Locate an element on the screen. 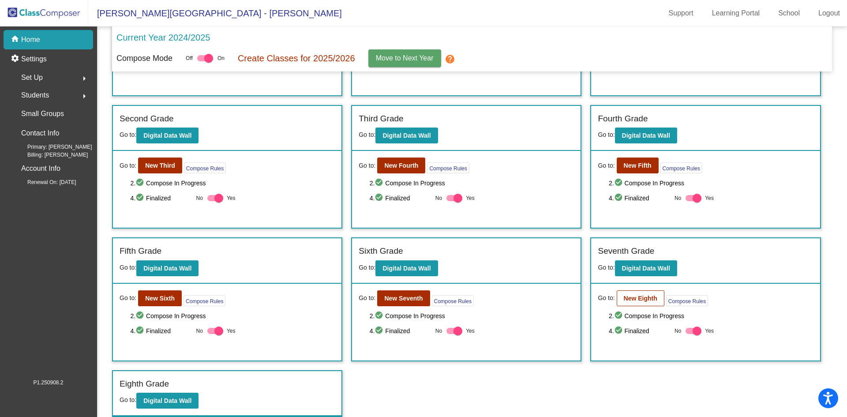 Image resolution: width=847 pixels, height=417 pixels. label: Eighth Grade is located at coordinates (144, 384).